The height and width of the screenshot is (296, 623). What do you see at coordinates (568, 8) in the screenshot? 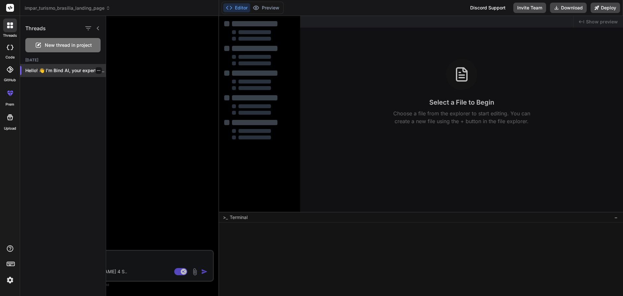
I see `button: Download` at bounding box center [568, 8].